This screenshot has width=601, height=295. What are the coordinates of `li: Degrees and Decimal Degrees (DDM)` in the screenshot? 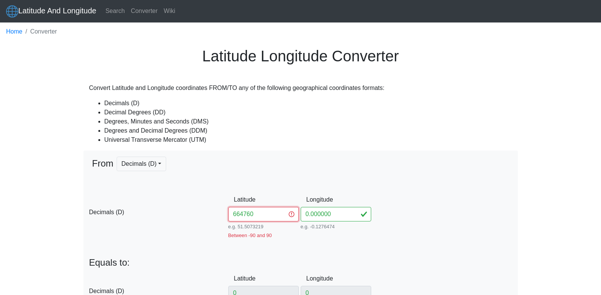 It's located at (308, 131).